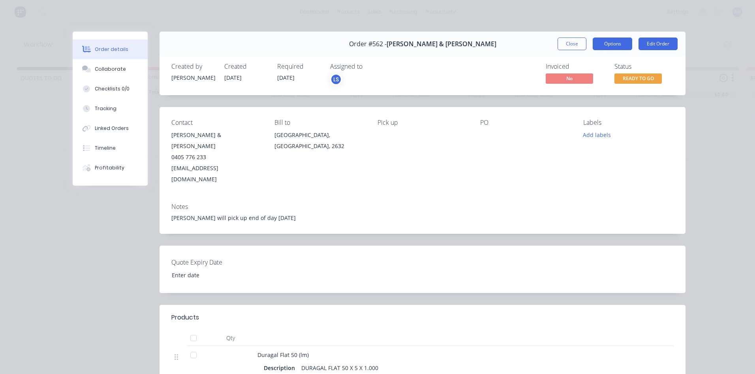  What do you see at coordinates (575, 66) in the screenshot?
I see `div: Invoiced` at bounding box center [575, 66].